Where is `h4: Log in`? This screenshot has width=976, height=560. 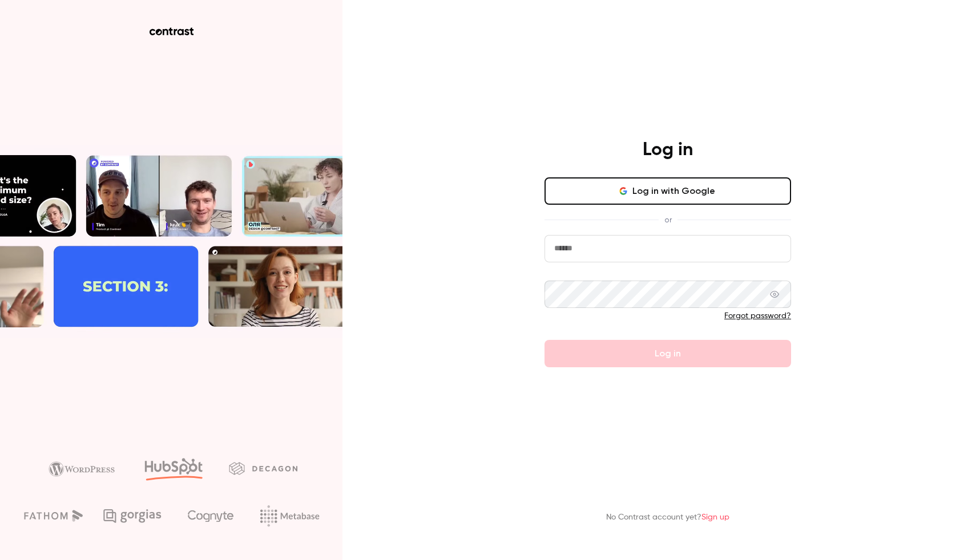 h4: Log in is located at coordinates (668, 150).